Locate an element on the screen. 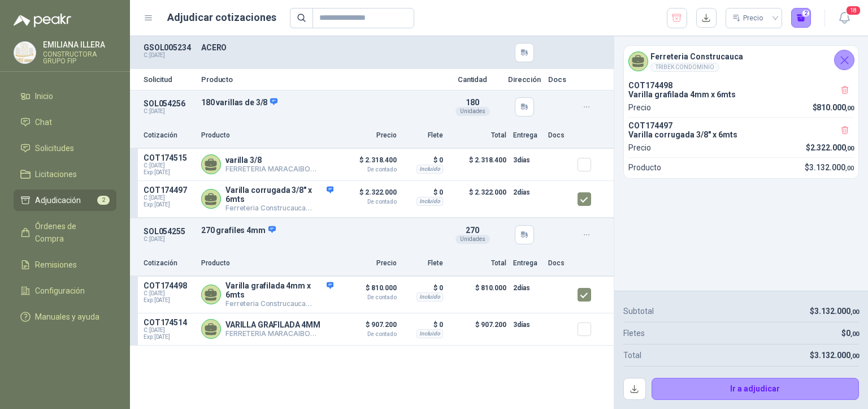 The width and height of the screenshot is (868, 409). button: 2 is located at coordinates (801, 18).